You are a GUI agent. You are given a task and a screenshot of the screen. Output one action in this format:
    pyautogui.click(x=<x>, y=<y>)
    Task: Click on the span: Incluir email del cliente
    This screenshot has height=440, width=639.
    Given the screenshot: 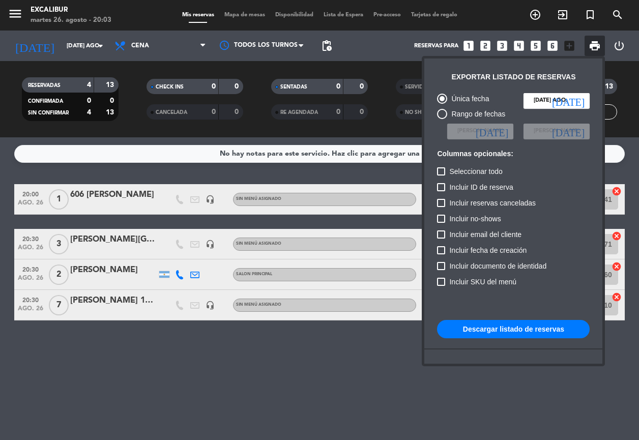 What is the action you would take?
    pyautogui.click(x=485, y=234)
    